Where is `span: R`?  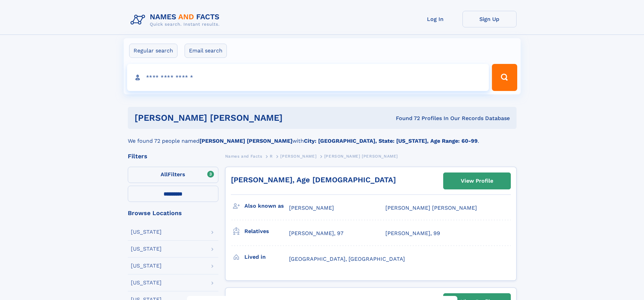 span: R is located at coordinates (271, 156).